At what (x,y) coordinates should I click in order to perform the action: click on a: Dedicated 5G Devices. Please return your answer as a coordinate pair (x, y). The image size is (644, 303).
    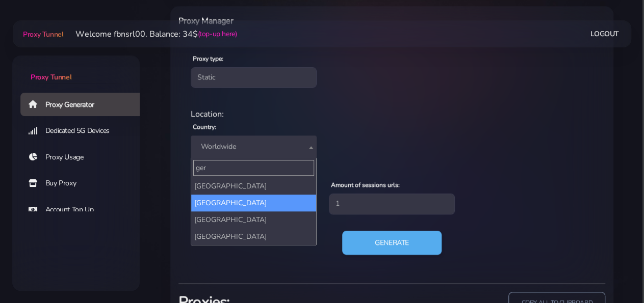
    Looking at the image, I should click on (84, 131).